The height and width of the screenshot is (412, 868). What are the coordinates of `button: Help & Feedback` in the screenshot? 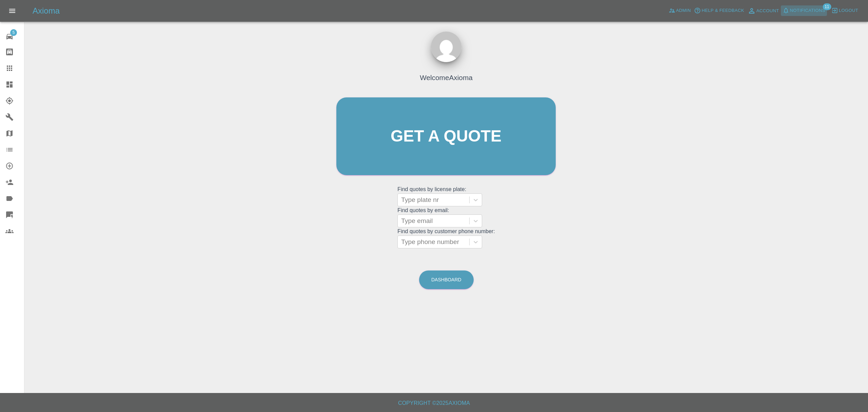 It's located at (719, 11).